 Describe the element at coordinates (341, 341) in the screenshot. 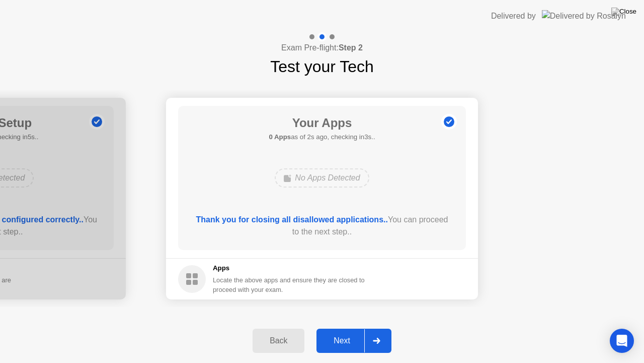

I see `div: Next` at that location.